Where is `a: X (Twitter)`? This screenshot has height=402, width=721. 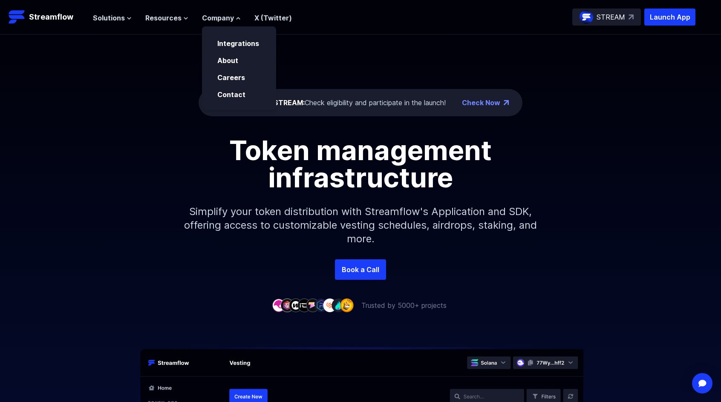
a: X (Twitter) is located at coordinates (273, 18).